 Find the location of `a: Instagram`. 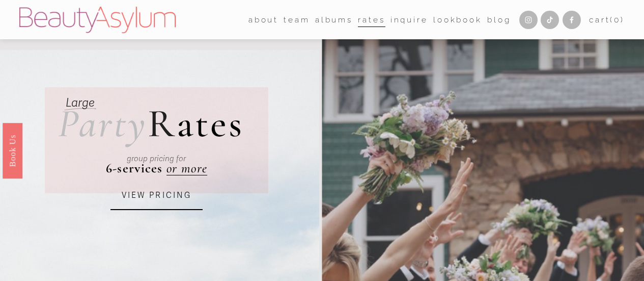

a: Instagram is located at coordinates (528, 20).